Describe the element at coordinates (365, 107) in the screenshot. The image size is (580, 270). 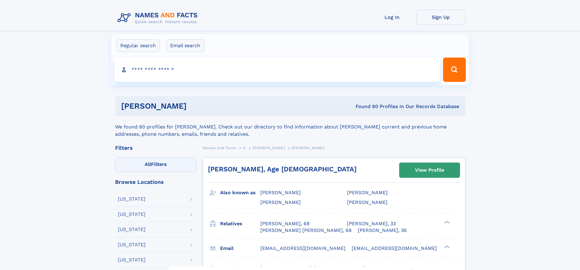
I see `div: Found 80 Profiles In Our Records Database` at that location.